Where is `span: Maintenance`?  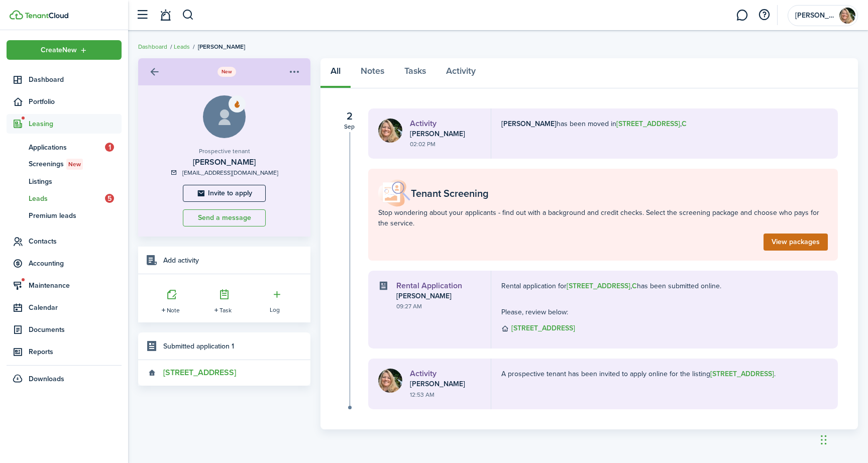
span: Maintenance is located at coordinates (75, 285).